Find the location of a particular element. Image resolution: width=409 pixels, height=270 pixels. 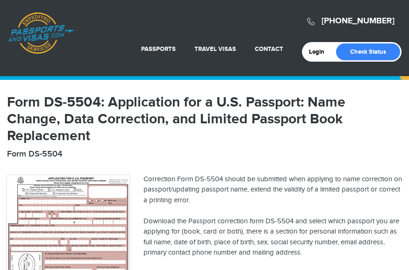

a: Travel Visas is located at coordinates (215, 49).